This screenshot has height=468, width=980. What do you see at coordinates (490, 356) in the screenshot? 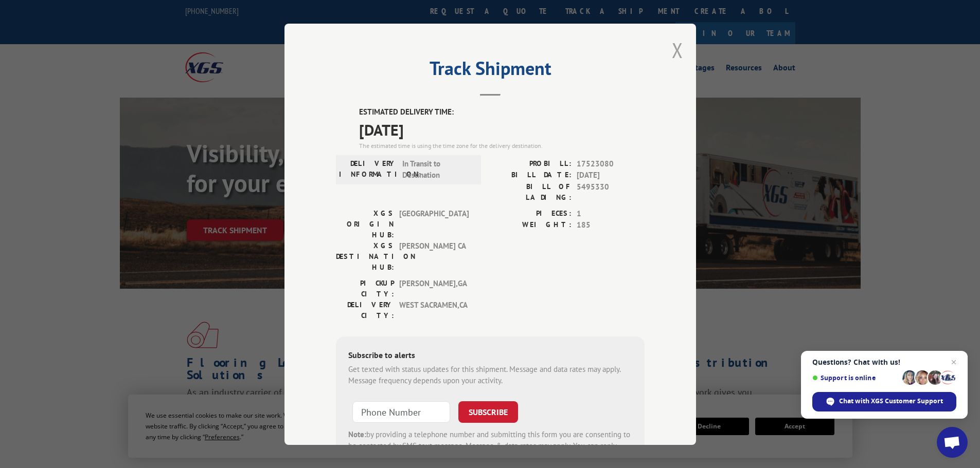
I see `div: Subscribe to alerts` at bounding box center [490, 356].